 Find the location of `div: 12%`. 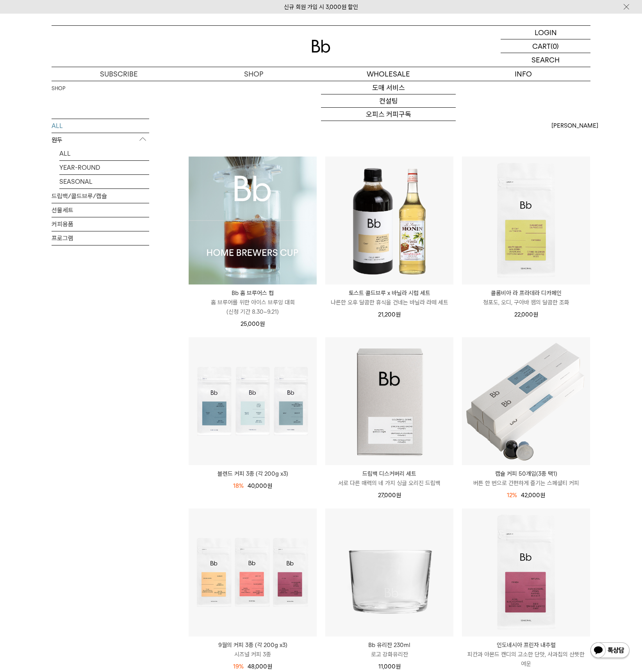

div: 12% is located at coordinates (512, 495).